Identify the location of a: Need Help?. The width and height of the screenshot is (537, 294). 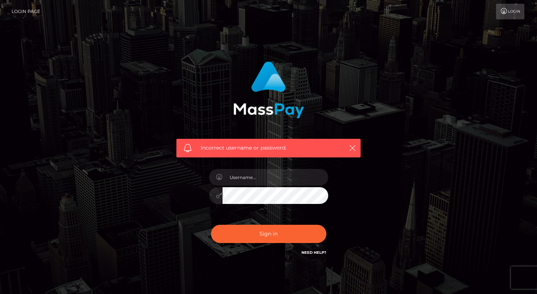
(314, 252).